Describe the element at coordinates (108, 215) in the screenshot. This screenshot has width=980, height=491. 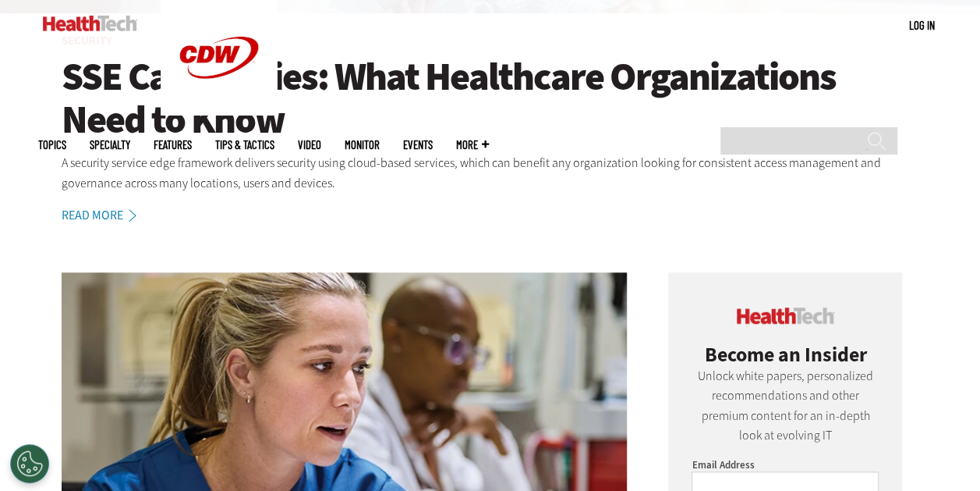
I see `a: Read More` at that location.